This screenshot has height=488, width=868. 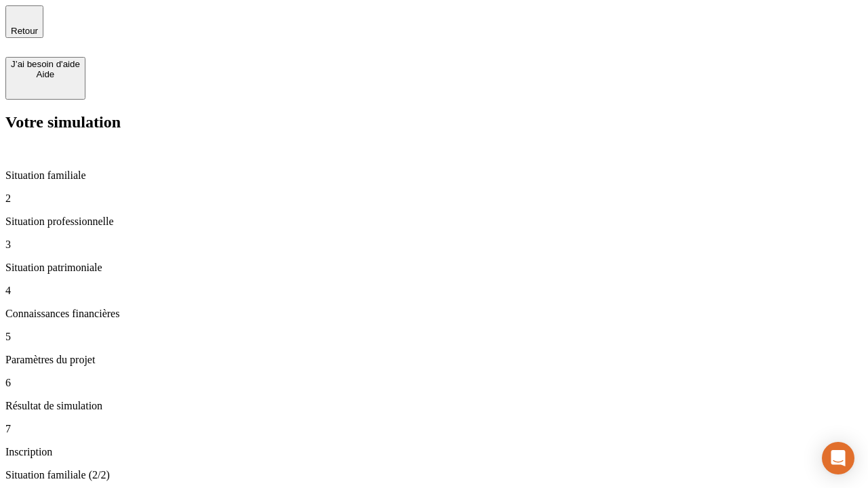 What do you see at coordinates (434, 245) in the screenshot?
I see `p: 3` at bounding box center [434, 245].